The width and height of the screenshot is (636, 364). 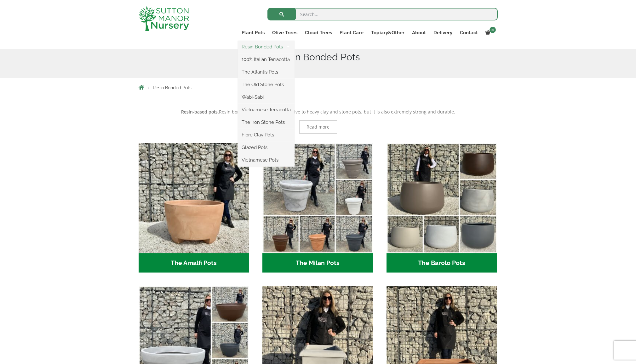 What do you see at coordinates (318, 208) in the screenshot?
I see `a: Visit product category The Milan Pots` at bounding box center [318, 208].